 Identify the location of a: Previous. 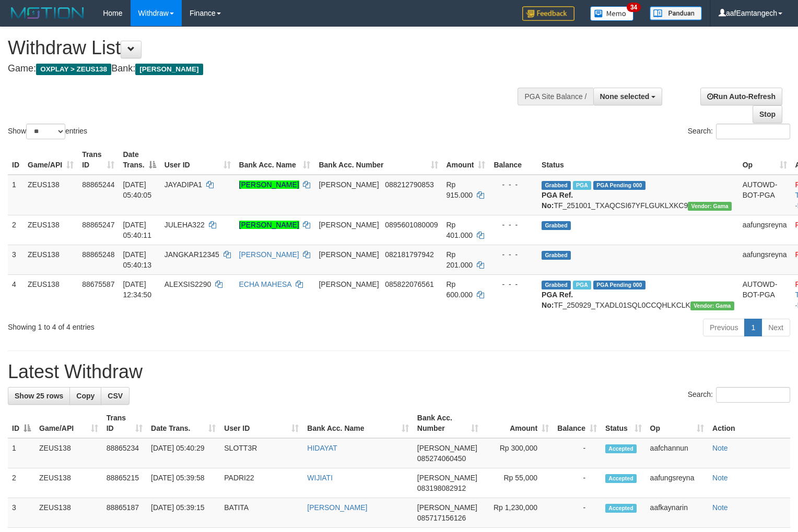
(724, 327).